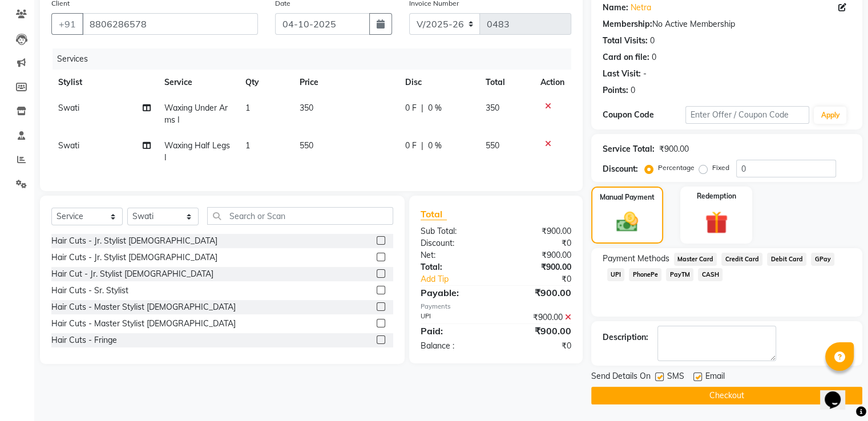  Describe the element at coordinates (616, 274) in the screenshot. I see `span: UPI` at that location.